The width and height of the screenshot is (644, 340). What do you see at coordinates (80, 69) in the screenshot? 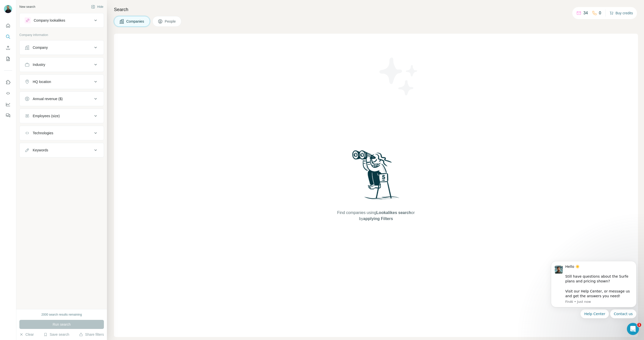
I see `button: Quick reply: Contact us` at bounding box center [80, 69].